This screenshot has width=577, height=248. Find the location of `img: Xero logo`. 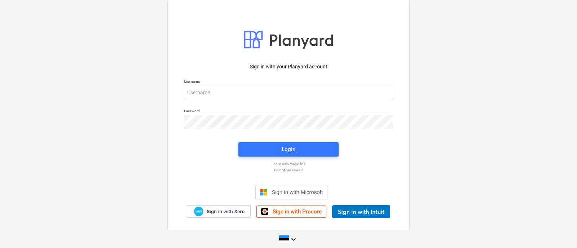

img: Xero logo is located at coordinates (199, 212).